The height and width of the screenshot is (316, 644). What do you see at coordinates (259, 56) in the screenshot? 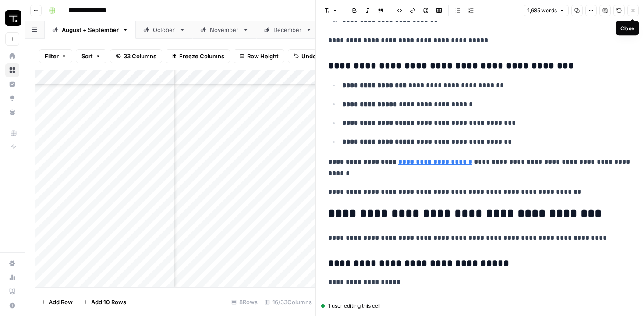
I see `button: Row Height` at bounding box center [259, 56].